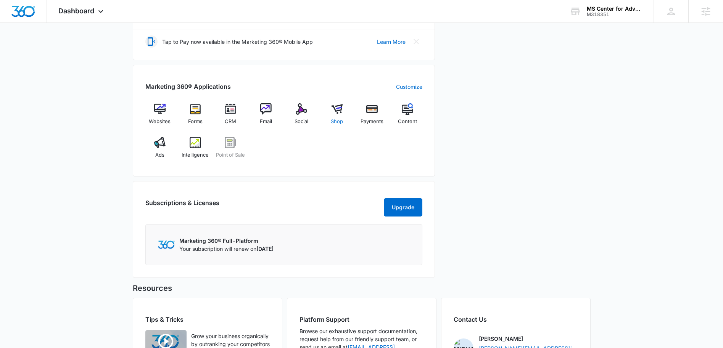 Image resolution: width=723 pixels, height=348 pixels. Describe the element at coordinates (160, 155) in the screenshot. I see `span: Ads` at that location.